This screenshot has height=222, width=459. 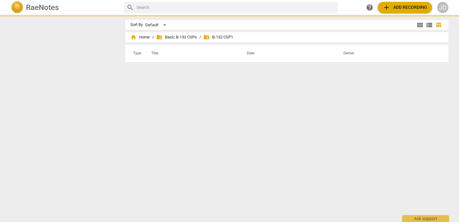 I want to click on span: home, so click(x=133, y=37).